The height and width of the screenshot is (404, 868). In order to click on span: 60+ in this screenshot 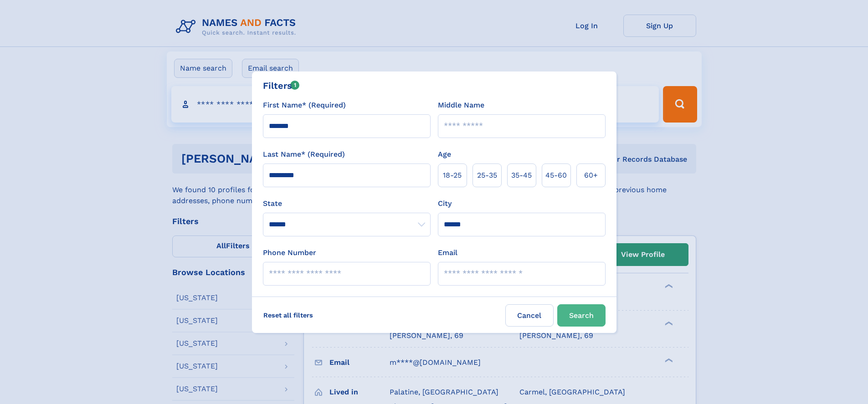, I will do `click(591, 176)`.